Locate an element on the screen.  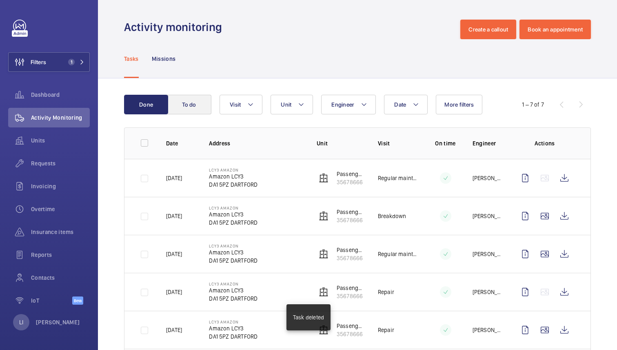
button: More filters is located at coordinates (459, 105).